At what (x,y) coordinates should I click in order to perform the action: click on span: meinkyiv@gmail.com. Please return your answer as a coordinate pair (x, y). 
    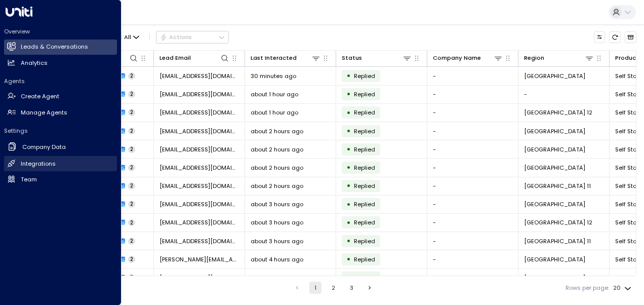
    Looking at the image, I should click on (198, 222).